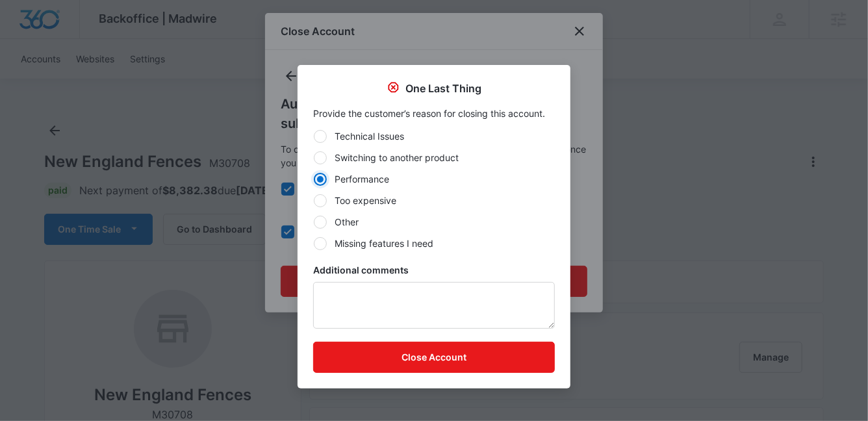  What do you see at coordinates (434, 135) in the screenshot?
I see `label: Technical Issues` at bounding box center [434, 135].